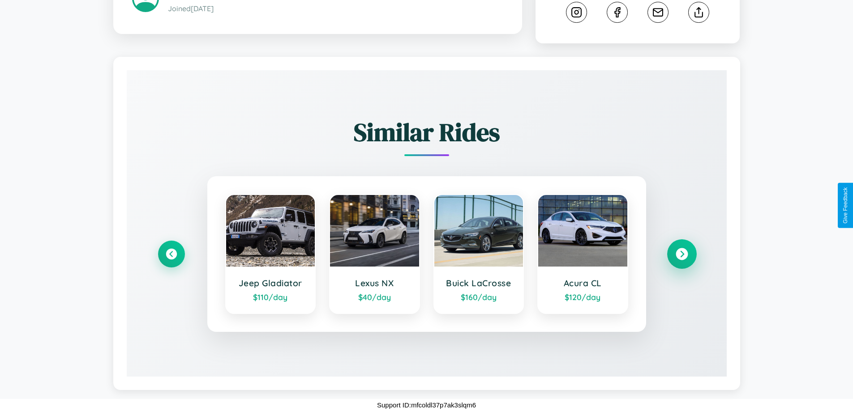  What do you see at coordinates (374, 254) in the screenshot?
I see `a: Lexus NX$40/day` at bounding box center [374, 254].